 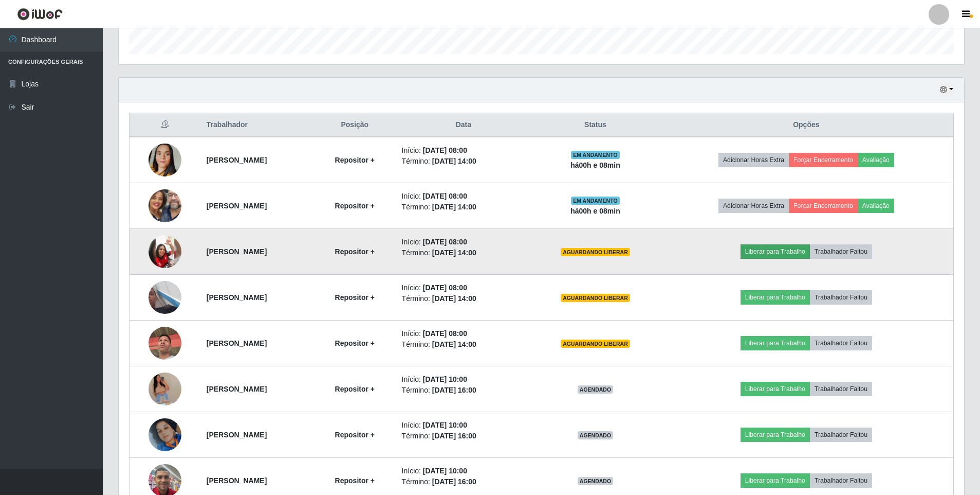 What do you see at coordinates (355, 125) in the screenshot?
I see `th: Posição` at bounding box center [355, 125].